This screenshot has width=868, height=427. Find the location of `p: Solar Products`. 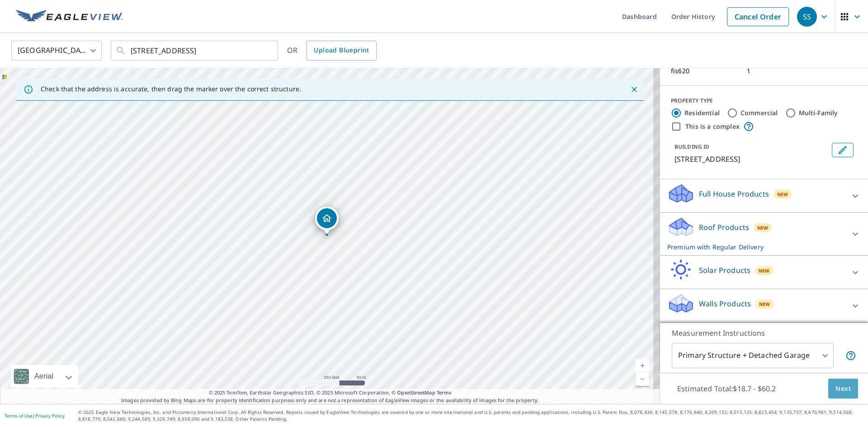

p: Solar Products is located at coordinates (725, 271).